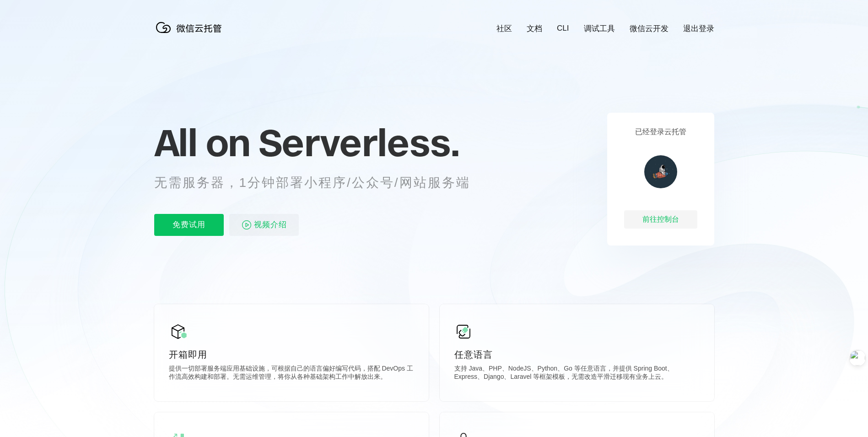 The image size is (868, 437). What do you see at coordinates (661, 132) in the screenshot?
I see `p: 已经登录云托管` at bounding box center [661, 132].